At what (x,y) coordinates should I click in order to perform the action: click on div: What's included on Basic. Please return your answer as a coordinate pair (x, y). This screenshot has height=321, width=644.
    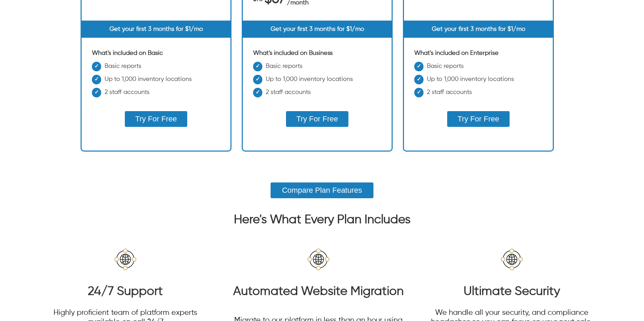
    Looking at the image, I should click on (156, 53).